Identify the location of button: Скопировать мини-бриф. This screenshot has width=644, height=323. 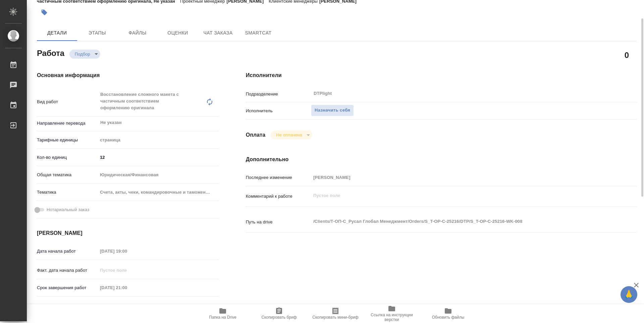
(335, 314).